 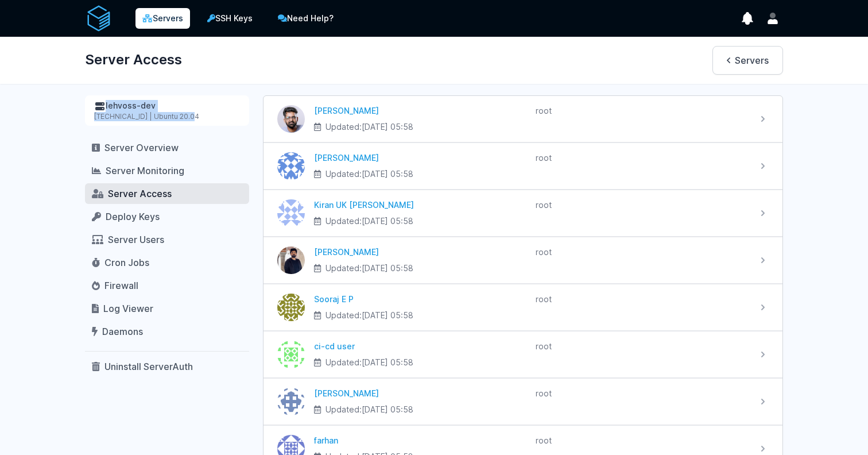 What do you see at coordinates (121, 285) in the screenshot?
I see `span: Firewall` at bounding box center [121, 285].